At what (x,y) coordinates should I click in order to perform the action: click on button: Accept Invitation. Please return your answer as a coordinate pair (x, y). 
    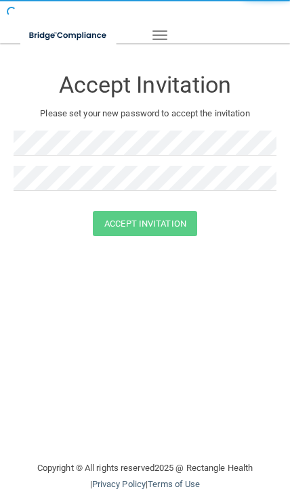
    Looking at the image, I should click on (145, 223).